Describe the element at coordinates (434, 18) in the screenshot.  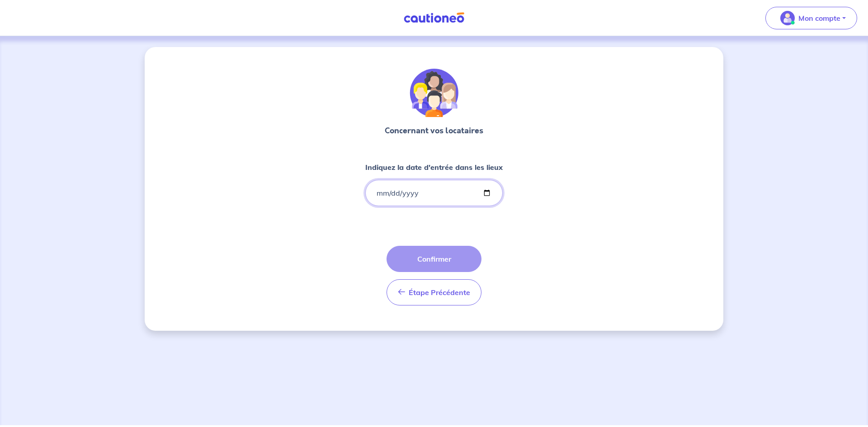
I see `img: Cautioneo` at that location.